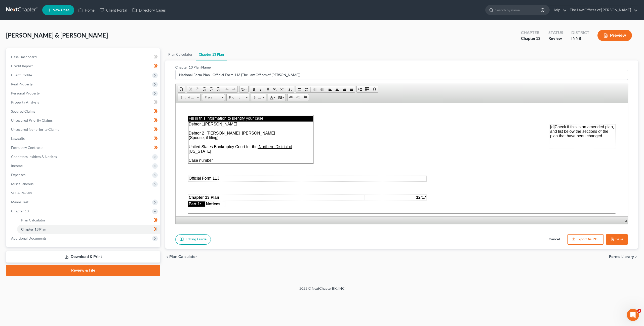 The width and height of the screenshot is (644, 326). I want to click on span: Secured Claims, so click(23, 111).